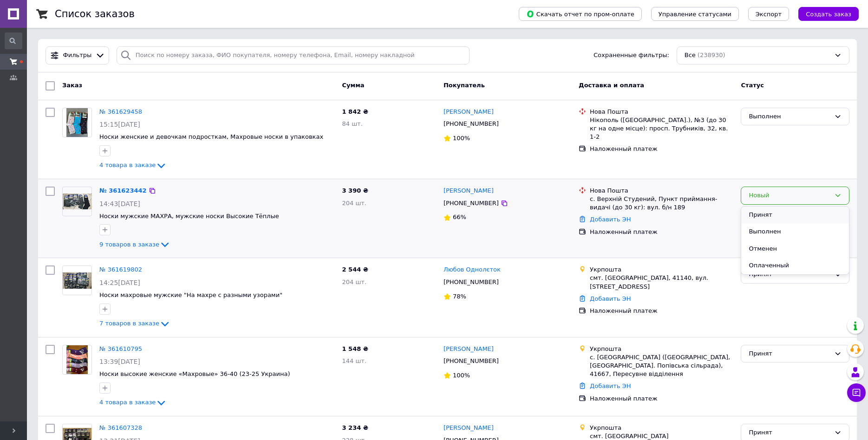 Image resolution: width=868 pixels, height=440 pixels. Describe the element at coordinates (354, 85) in the screenshot. I see `span: Сумма` at that location.